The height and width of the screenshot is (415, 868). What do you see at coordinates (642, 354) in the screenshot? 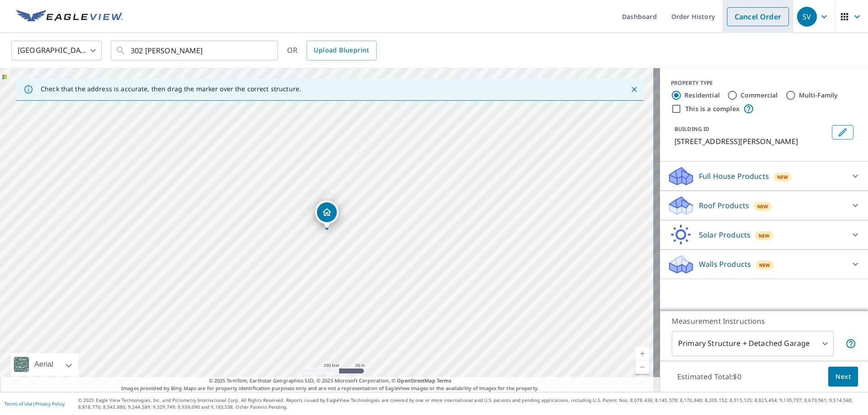
I see `a: Current Level 17, Zoom In` at bounding box center [642, 354].